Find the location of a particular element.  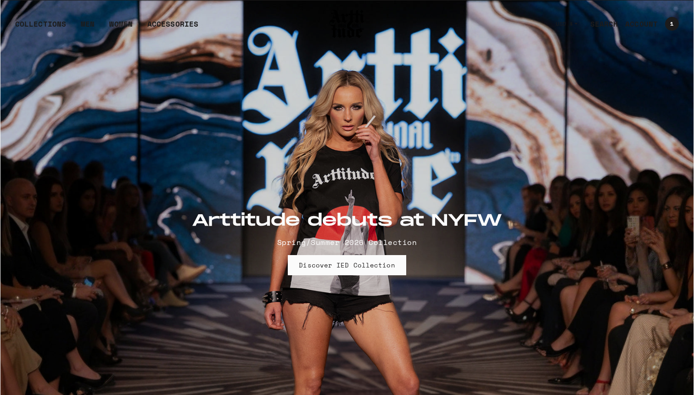

span: USD $ is located at coordinates (565, 24).